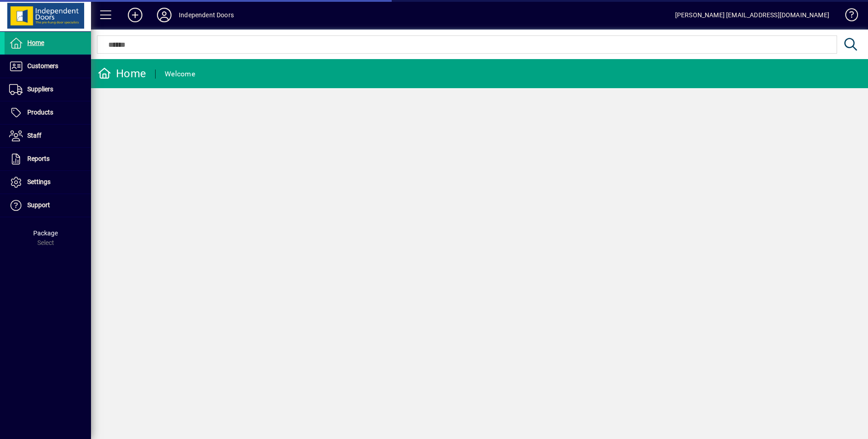  Describe the element at coordinates (48, 112) in the screenshot. I see `a: Products` at that location.